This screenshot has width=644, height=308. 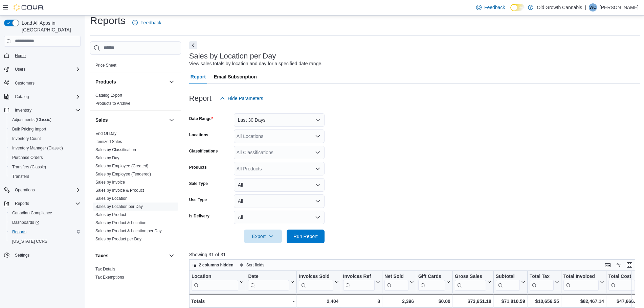 I want to click on button: Hide Parameters, so click(x=241, y=98).